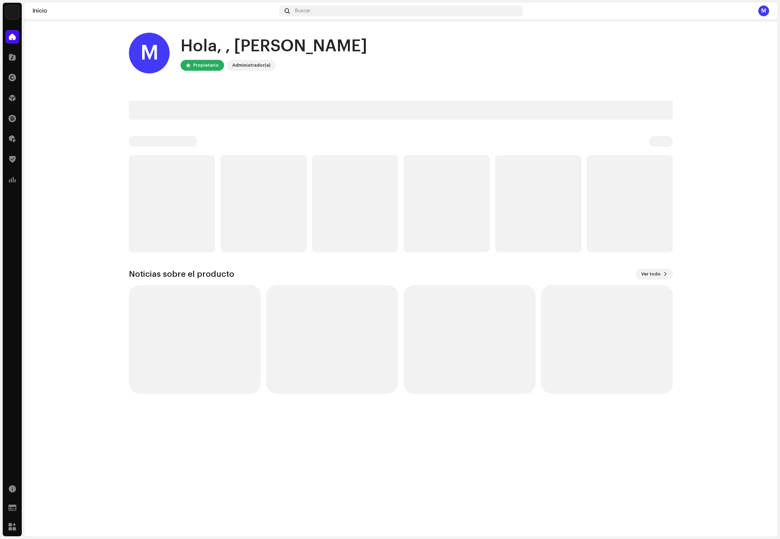  I want to click on img: 8066ddd7-cde9-4d85-817d-986ed3f259e9, so click(12, 12).